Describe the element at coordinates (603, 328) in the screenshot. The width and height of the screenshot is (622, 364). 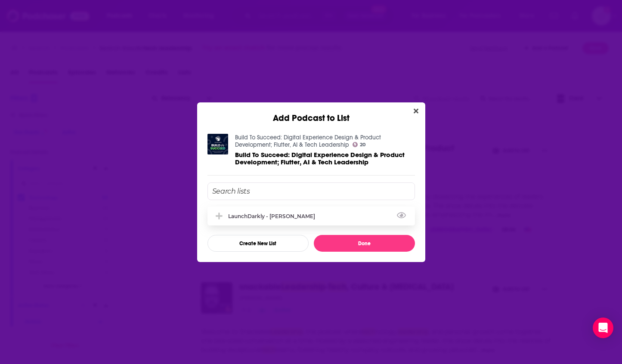
I see `div: Open Intercom Messenger` at that location.